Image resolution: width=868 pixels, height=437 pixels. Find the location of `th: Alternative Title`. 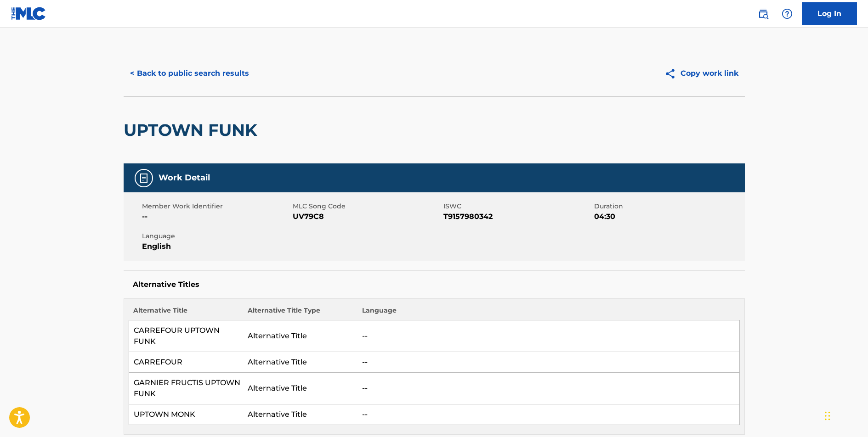

th: Alternative Title is located at coordinates (186, 313).